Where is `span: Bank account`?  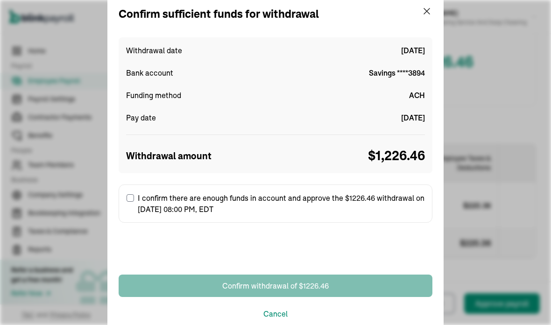
span: Bank account is located at coordinates (149, 73).